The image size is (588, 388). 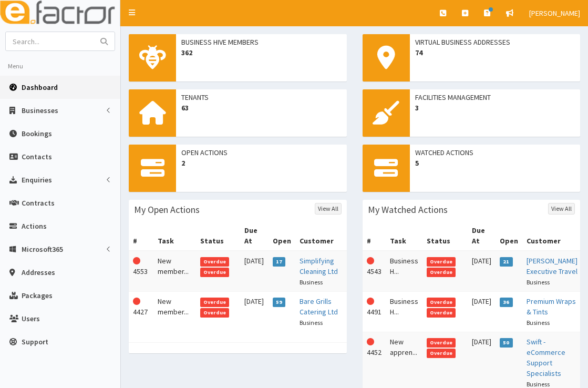 I want to click on a: Bare Grills Catering Ltd, so click(x=318, y=306).